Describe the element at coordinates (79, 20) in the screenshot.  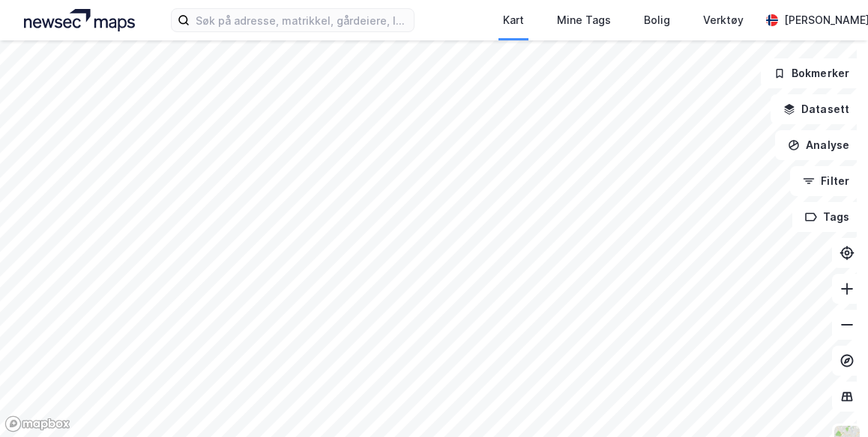
I see `img: logo.a4113a55bc3d86da70a041830d287a7e.svg` at that location.